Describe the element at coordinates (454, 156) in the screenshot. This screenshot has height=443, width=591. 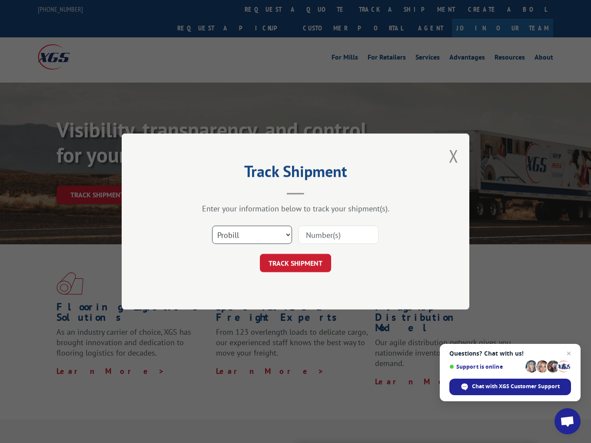
I see `button: Close modal` at that location.